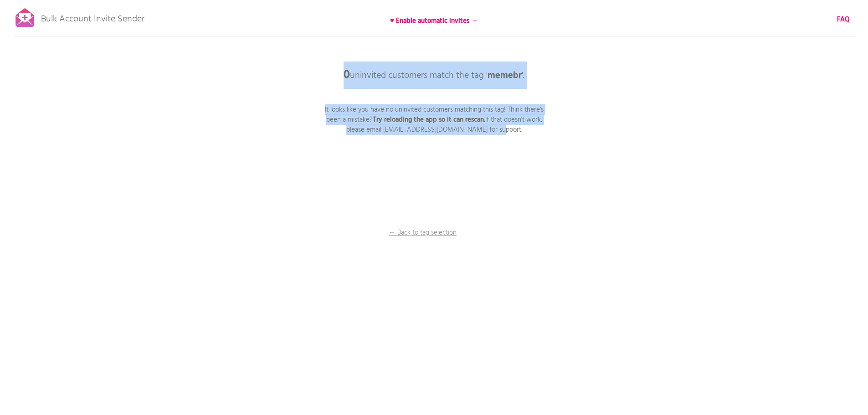 Image resolution: width=868 pixels, height=415 pixels. What do you see at coordinates (429, 120) in the screenshot?
I see `b: Try reloading the app so it can rescan.` at bounding box center [429, 120].